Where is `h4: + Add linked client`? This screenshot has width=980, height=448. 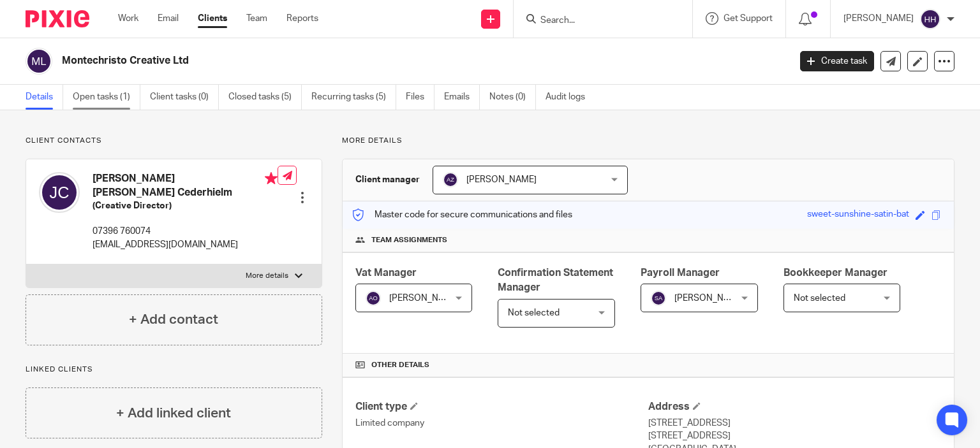 h4: + Add linked client is located at coordinates (173, 413).